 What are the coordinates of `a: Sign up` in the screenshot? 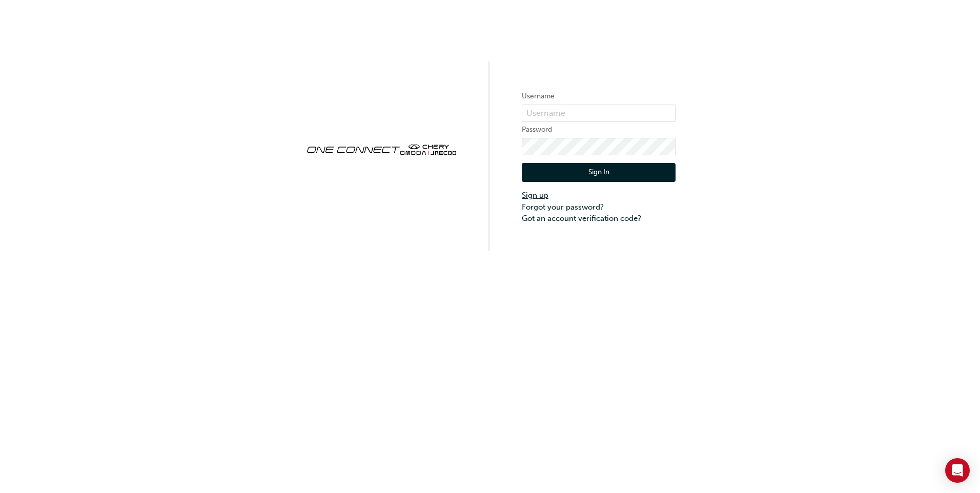 It's located at (598, 196).